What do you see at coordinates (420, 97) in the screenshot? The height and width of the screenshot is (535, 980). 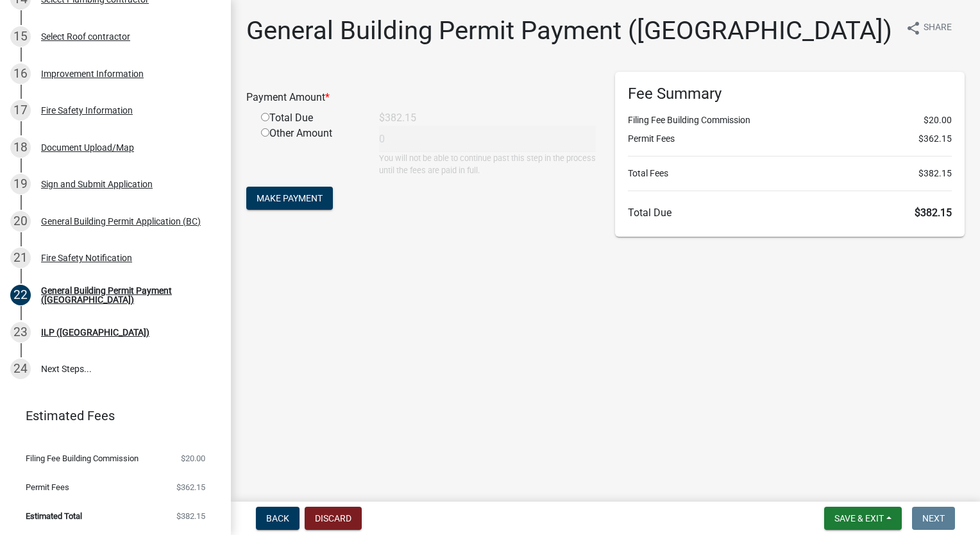 I see `div: Payment Amount` at bounding box center [420, 97].